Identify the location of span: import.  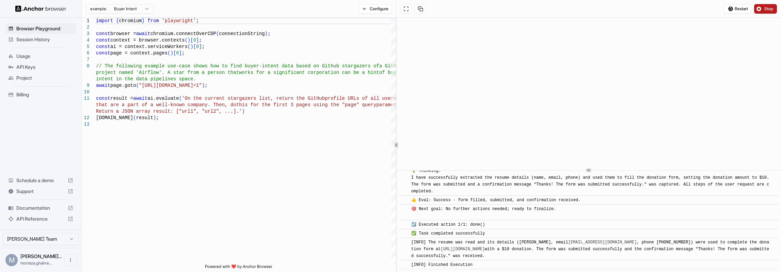
(105, 21).